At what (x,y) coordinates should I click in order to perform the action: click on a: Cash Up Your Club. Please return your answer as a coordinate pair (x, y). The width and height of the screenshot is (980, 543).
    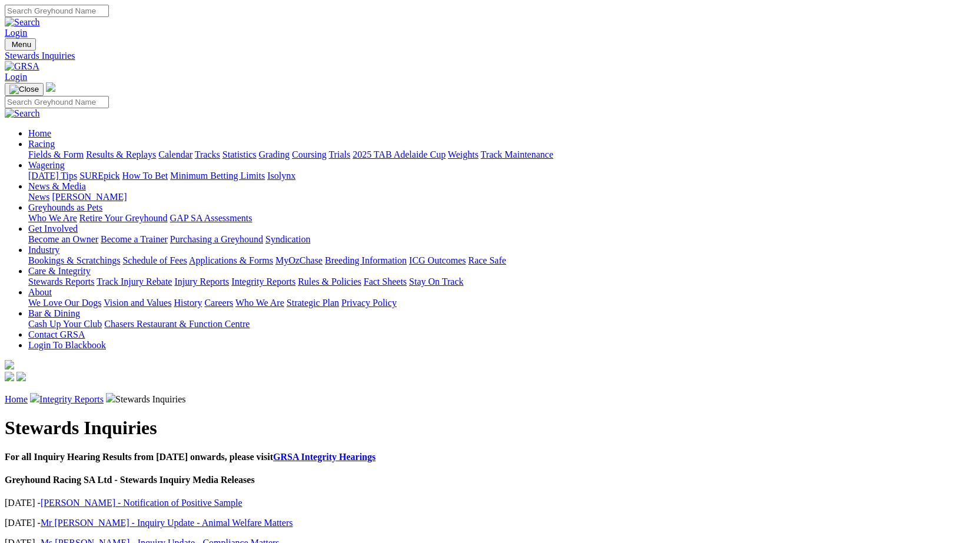
    Looking at the image, I should click on (64, 324).